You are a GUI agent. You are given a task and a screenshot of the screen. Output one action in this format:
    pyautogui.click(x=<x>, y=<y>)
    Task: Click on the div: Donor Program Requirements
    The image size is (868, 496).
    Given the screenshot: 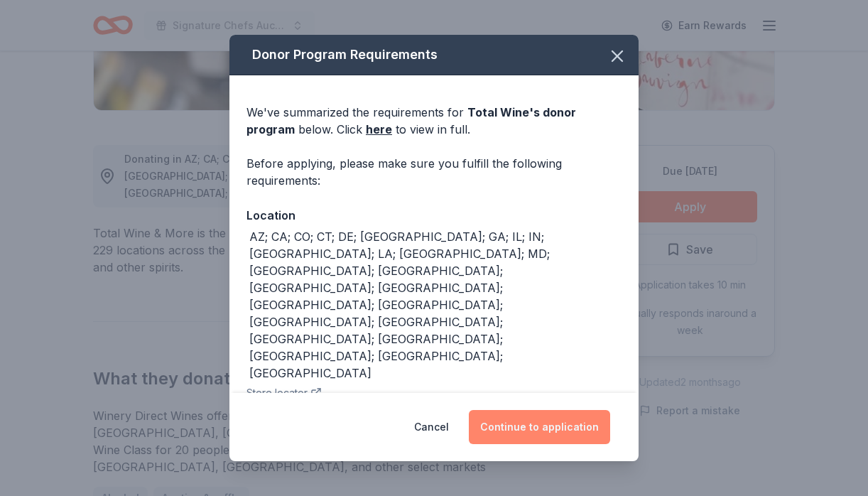 What is the action you would take?
    pyautogui.click(x=434, y=55)
    